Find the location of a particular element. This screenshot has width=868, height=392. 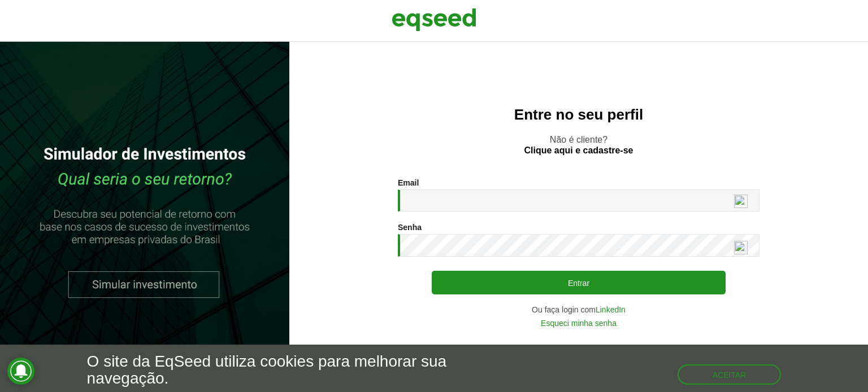

h5: O site da EqSeed utiliza cookies para melhorar sua navegação. is located at coordinates (295, 371).